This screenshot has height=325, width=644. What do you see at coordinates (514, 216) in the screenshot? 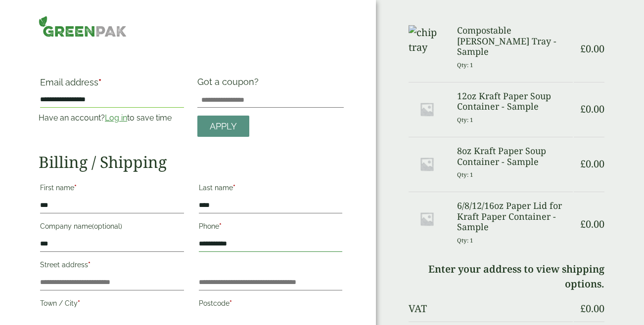
I see `h3: 6/8/12/16oz Paper Lid for Kraft Paper Container - Sample` at bounding box center [514, 216].